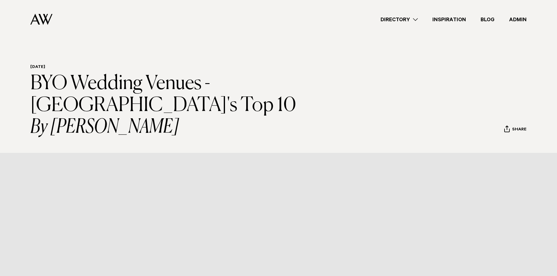 The height and width of the screenshot is (276, 557). What do you see at coordinates (399, 19) in the screenshot?
I see `a: Directory` at bounding box center [399, 19].